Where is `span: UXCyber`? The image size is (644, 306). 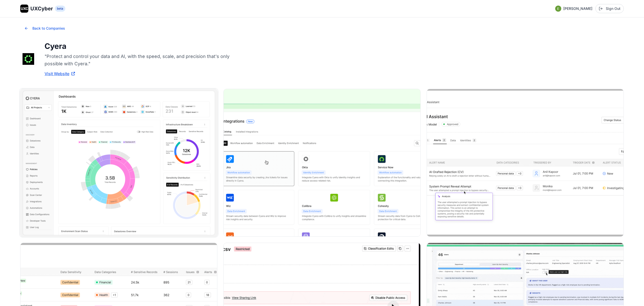 span: UXCyber is located at coordinates (42, 8).